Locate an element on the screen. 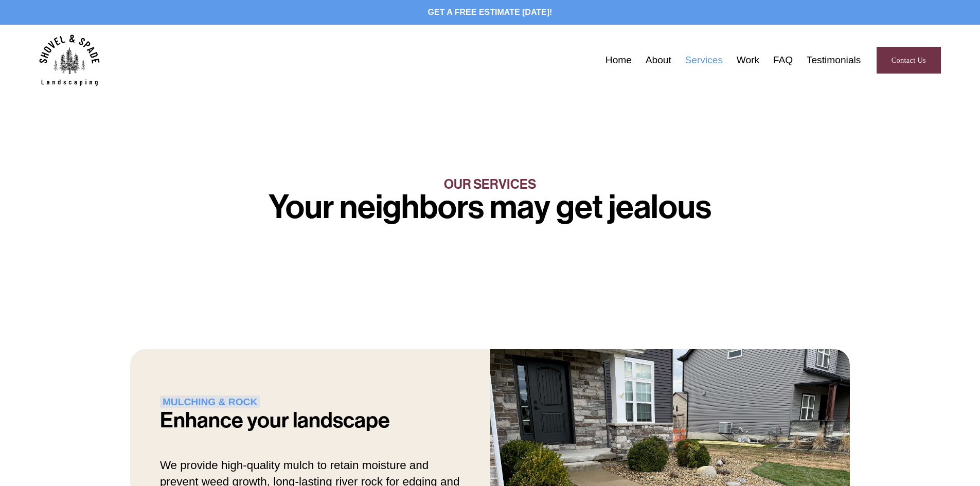  a: FAQ is located at coordinates (783, 60).